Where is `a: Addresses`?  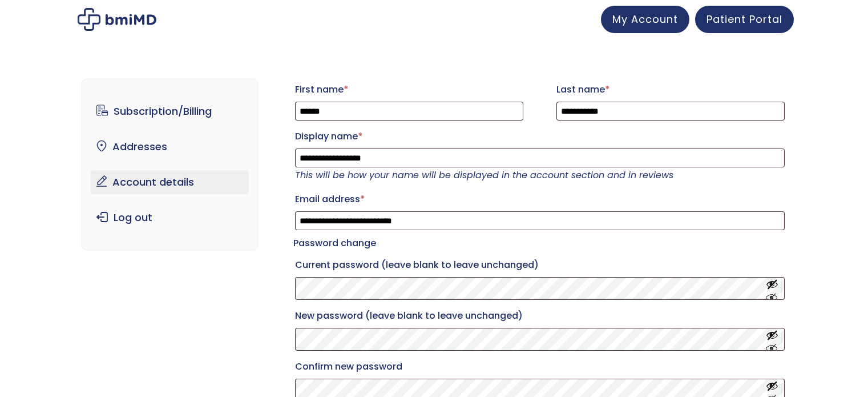
a: Addresses is located at coordinates (170, 147).